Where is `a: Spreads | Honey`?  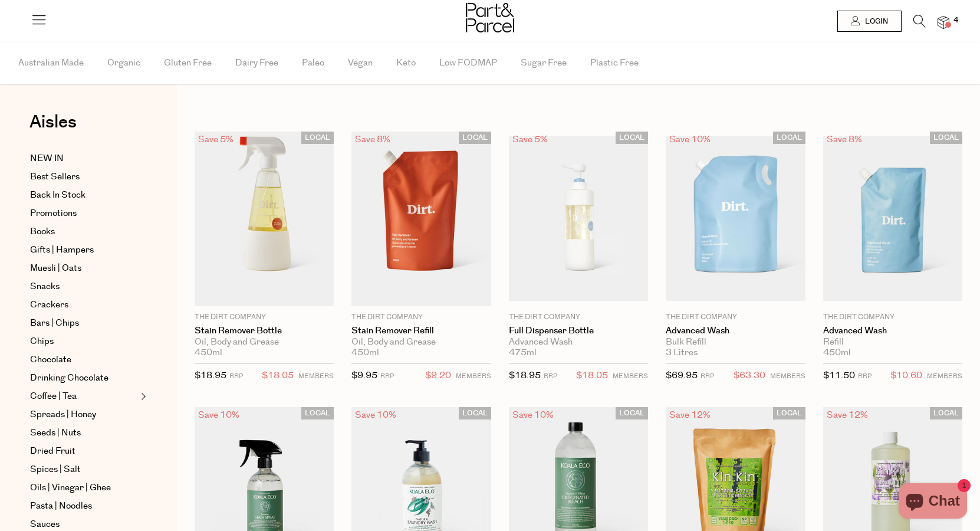 a: Spreads | Honey is located at coordinates (84, 415).